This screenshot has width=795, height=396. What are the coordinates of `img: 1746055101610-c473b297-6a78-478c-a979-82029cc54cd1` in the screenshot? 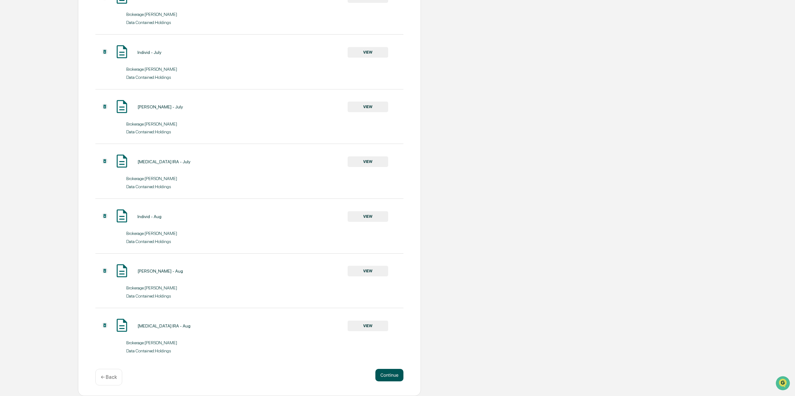 It's located at (12, 53).